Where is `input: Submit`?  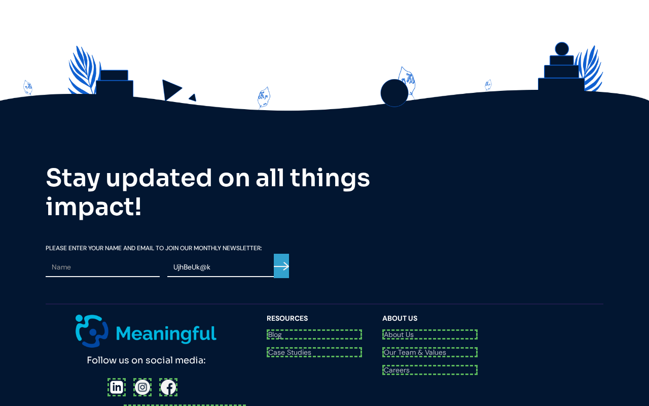
input: Submit is located at coordinates (282, 266).